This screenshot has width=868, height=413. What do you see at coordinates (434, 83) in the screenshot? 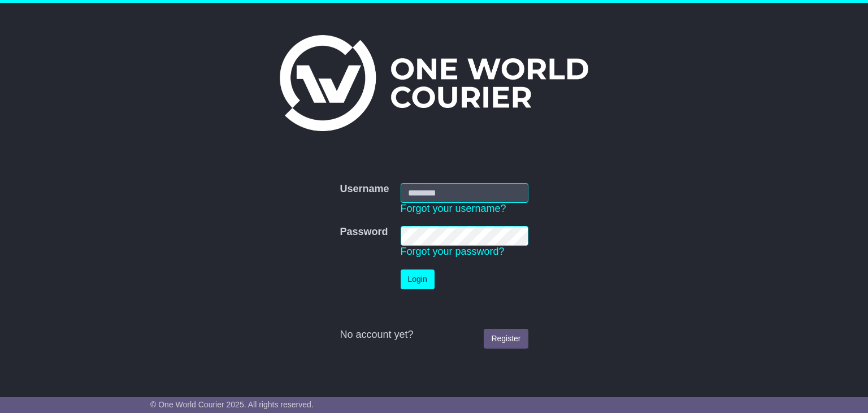
I see `img: One World` at bounding box center [434, 83].